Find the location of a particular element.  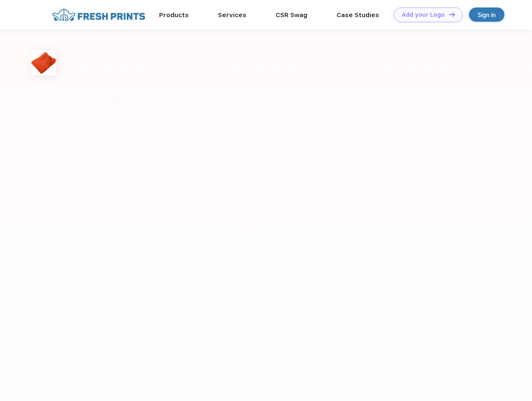

a: Sign in is located at coordinates (487, 15).